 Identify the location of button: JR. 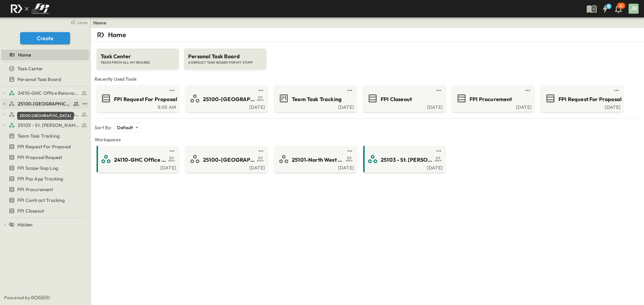
(634, 9).